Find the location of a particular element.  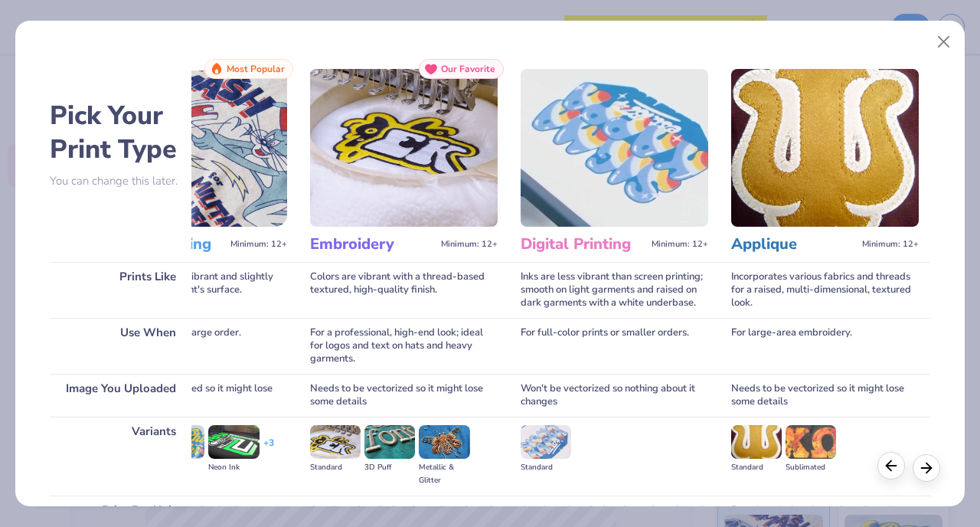

img: Sublimated is located at coordinates (812, 442).